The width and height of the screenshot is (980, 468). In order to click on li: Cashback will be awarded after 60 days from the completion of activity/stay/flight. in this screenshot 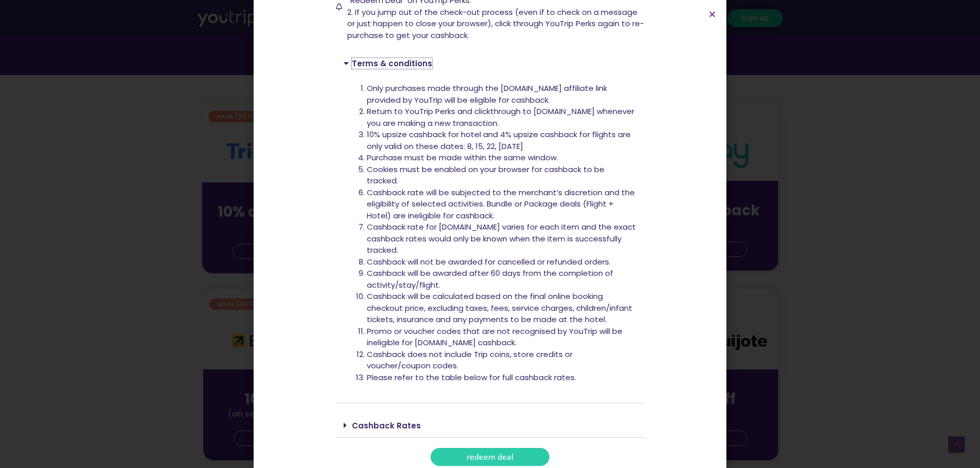, I will do `click(501, 279)`.